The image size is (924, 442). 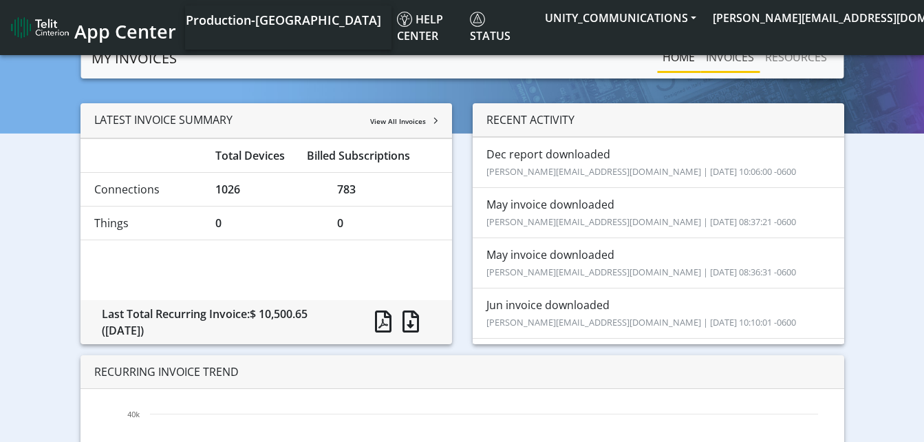 What do you see at coordinates (266, 189) in the screenshot?
I see `div: 1026` at bounding box center [266, 189].